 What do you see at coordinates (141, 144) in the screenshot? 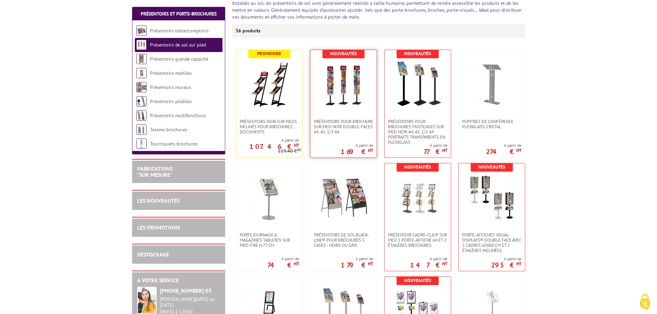
I see `img: Tourniquets brochures` at bounding box center [141, 144].